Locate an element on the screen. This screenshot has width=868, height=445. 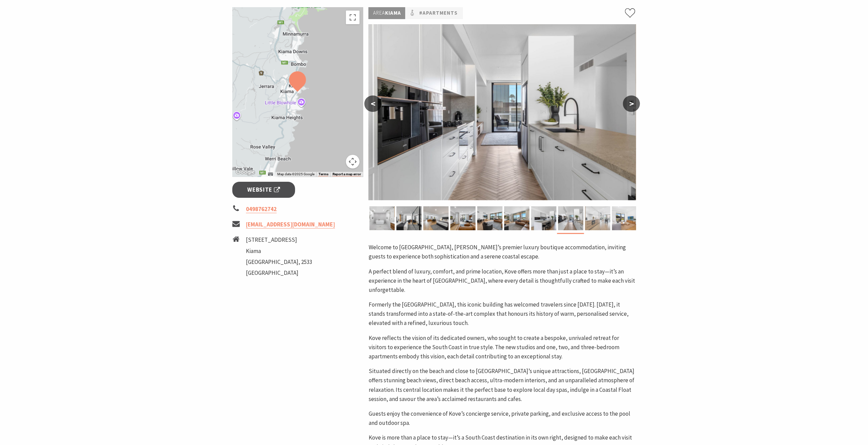
img: Google is located at coordinates (245, 172).